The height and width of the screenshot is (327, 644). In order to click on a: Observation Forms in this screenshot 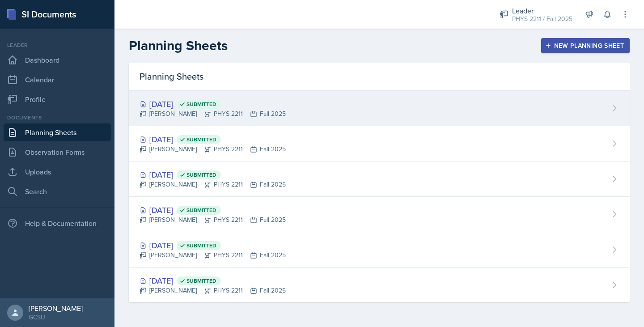, I will do `click(58, 152)`.